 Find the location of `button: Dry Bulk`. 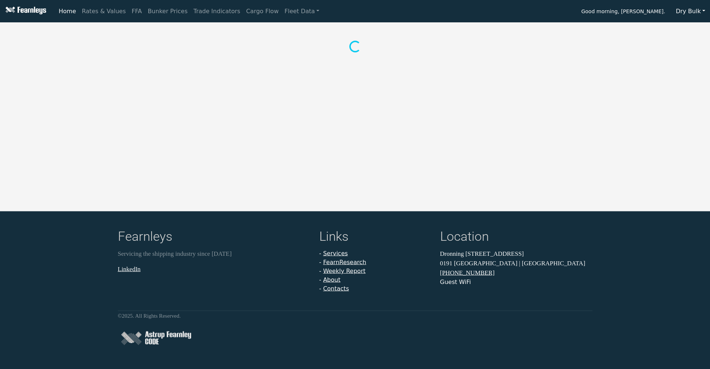

button: Dry Bulk is located at coordinates (691, 11).